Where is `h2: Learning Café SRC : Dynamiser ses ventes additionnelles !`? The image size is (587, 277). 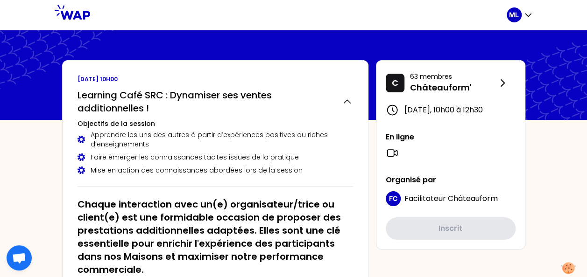
h2: Learning Café SRC : Dynamiser ses ventes additionnelles ! is located at coordinates (206, 102).